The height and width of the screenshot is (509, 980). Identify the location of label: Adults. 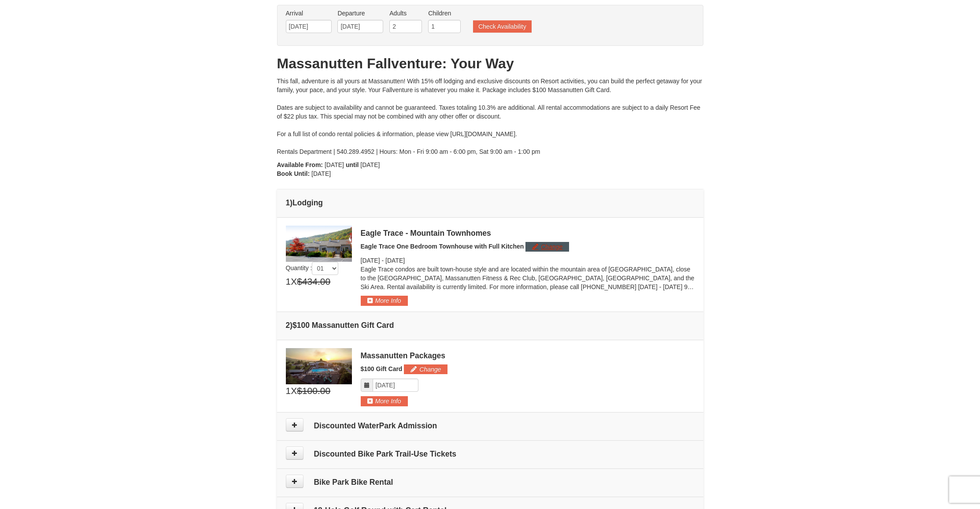
(406, 13).